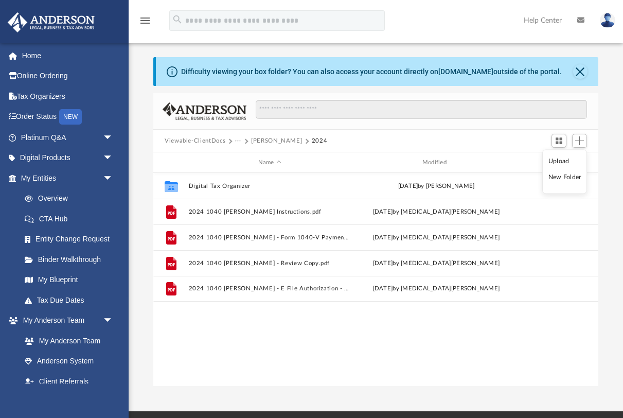  What do you see at coordinates (559, 141) in the screenshot?
I see `button: Switch to Grid View` at bounding box center [559, 141].